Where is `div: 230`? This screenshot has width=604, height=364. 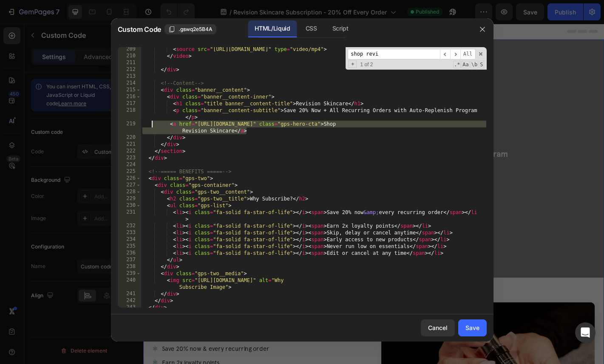 div: 230 is located at coordinates (129, 205).